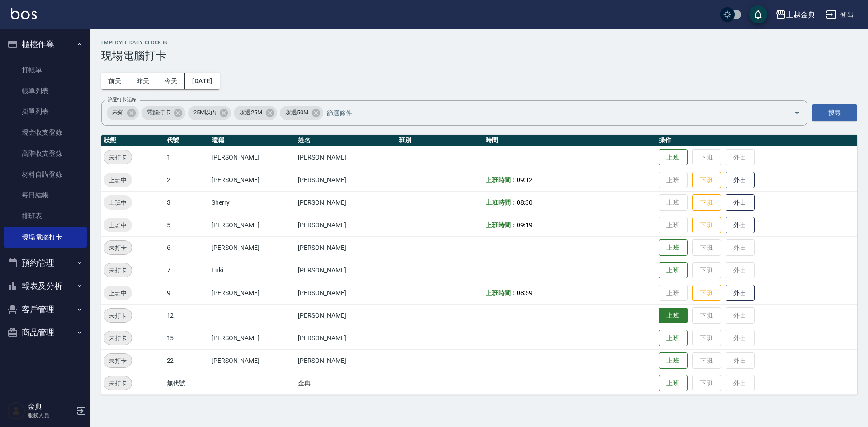 The image size is (868, 427). Describe the element at coordinates (186, 157) in the screenshot. I see `td: 1` at that location.